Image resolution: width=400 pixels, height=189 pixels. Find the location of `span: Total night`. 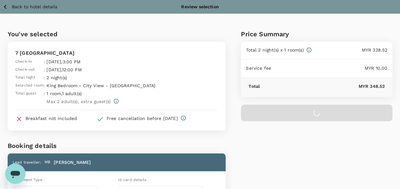

span: Total night is located at coordinates (25, 78).